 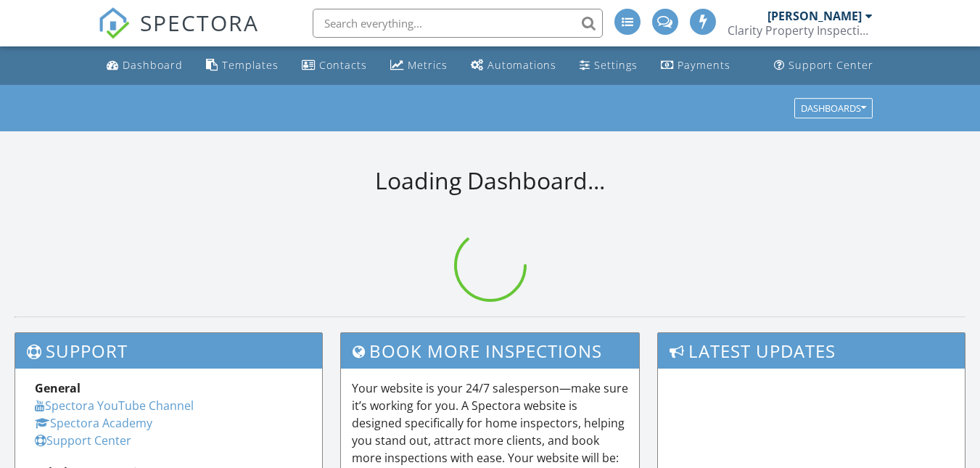 What do you see at coordinates (811, 350) in the screenshot?
I see `h3: Latest Updates` at bounding box center [811, 350].